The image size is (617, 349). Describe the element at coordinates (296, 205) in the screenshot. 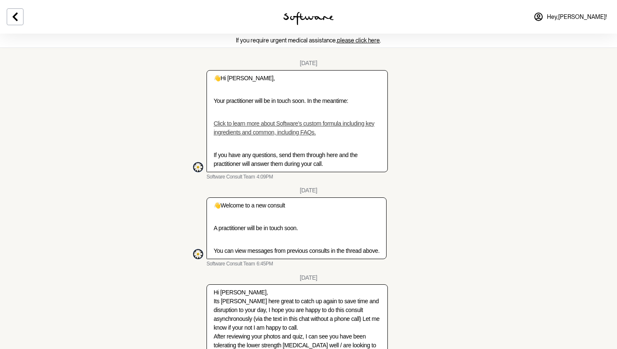

I see `p: Welcome to a new consult` at that location.